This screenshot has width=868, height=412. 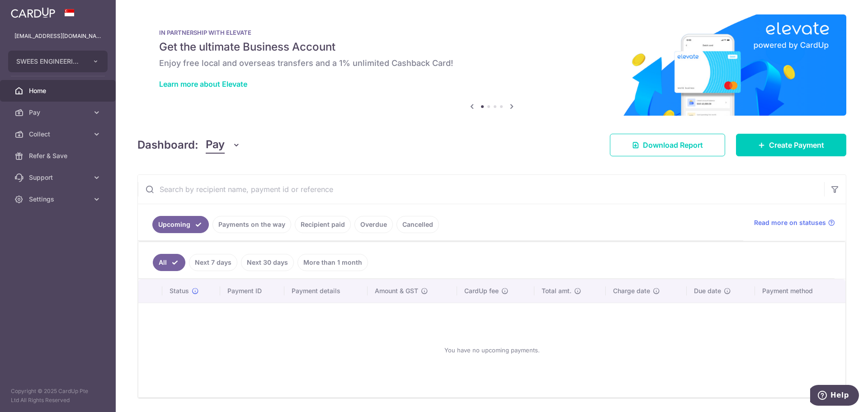 I want to click on span: Status, so click(x=179, y=291).